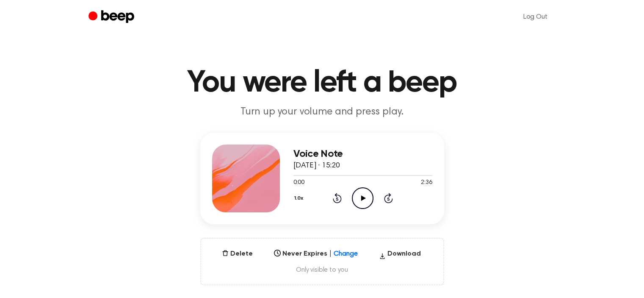  Describe the element at coordinates (322, 83) in the screenshot. I see `h1: You were left a beep` at that location.